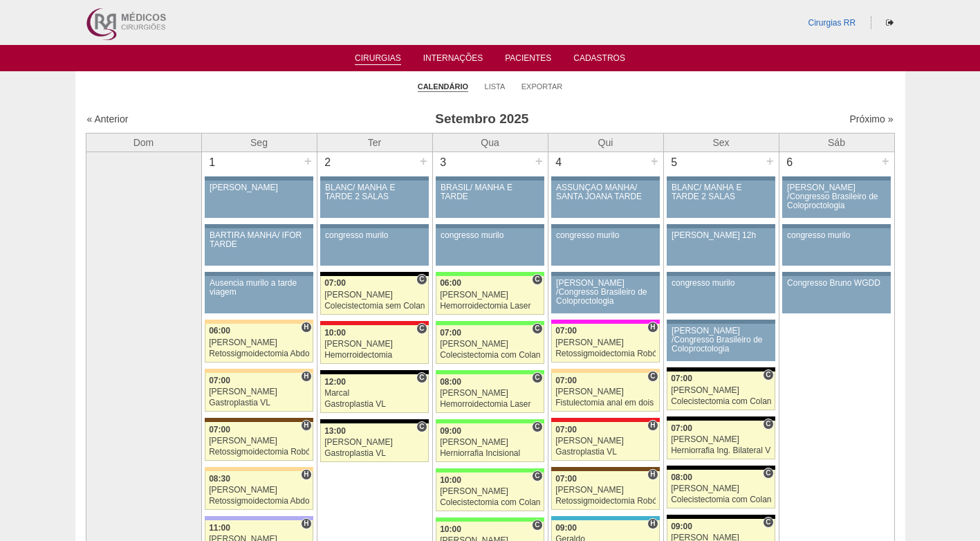 The image size is (980, 541). I want to click on div: Key: Assunção, so click(605, 419).